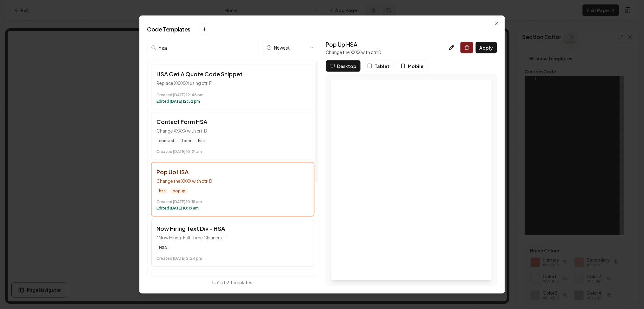 Image resolution: width=644 pixels, height=309 pixels. What do you see at coordinates (379, 66) in the screenshot?
I see `button: Tablet` at bounding box center [379, 66].